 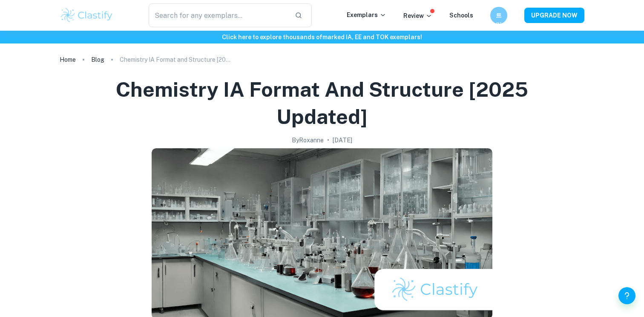 What do you see at coordinates (68, 60) in the screenshot?
I see `a: Home` at bounding box center [68, 60].